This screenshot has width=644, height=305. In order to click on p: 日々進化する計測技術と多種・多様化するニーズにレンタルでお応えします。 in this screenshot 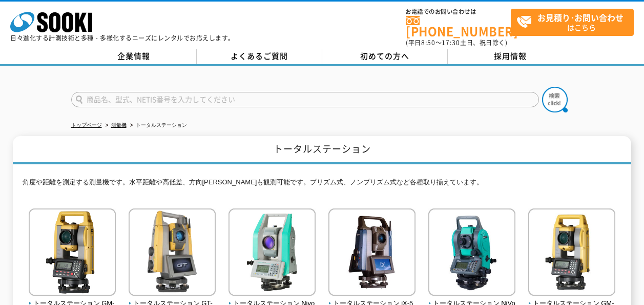, I will do `click(122, 38)`.